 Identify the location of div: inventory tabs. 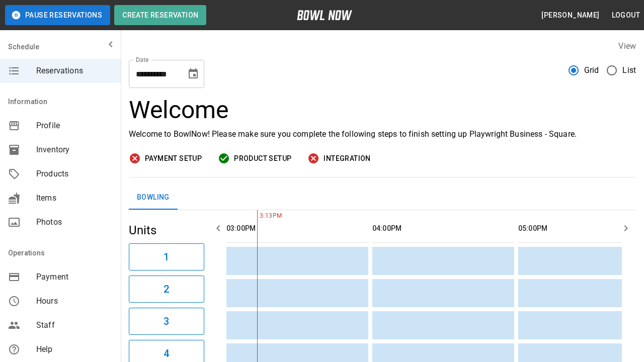
(382, 197).